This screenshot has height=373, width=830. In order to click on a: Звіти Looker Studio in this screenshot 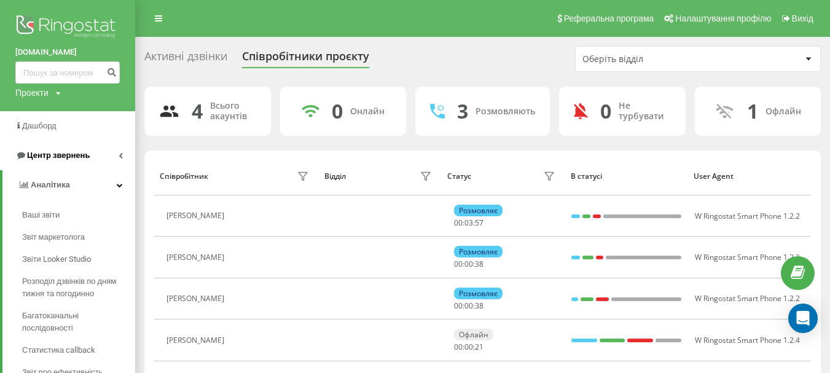, I will do `click(79, 259)`.